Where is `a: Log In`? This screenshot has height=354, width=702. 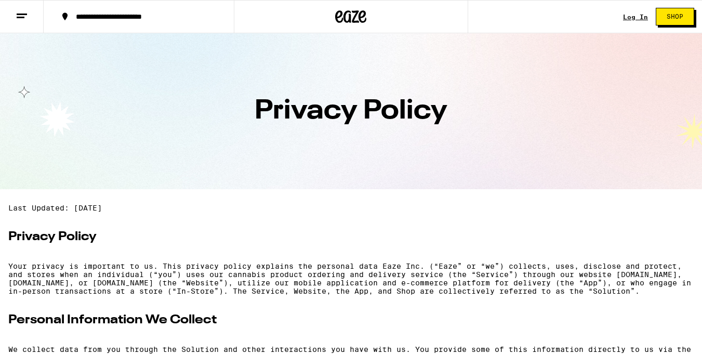
a: Log In is located at coordinates (636, 17).